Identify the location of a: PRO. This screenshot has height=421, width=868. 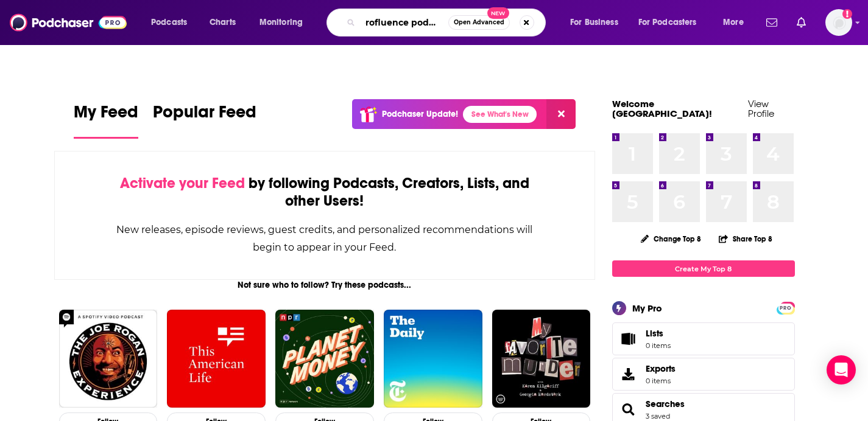
(786, 308).